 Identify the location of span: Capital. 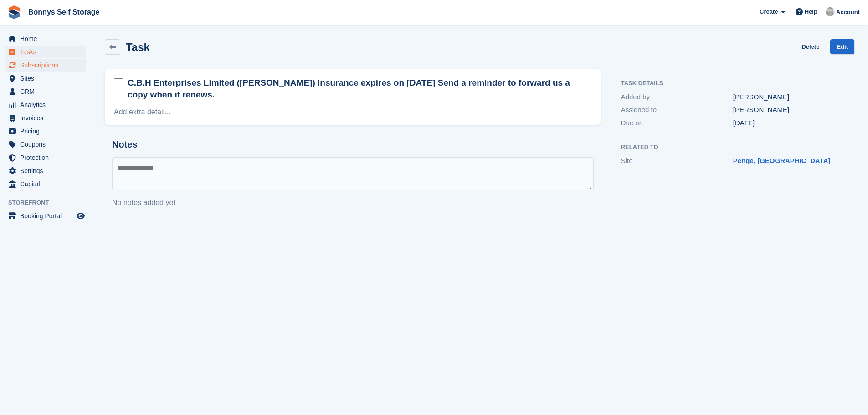
(47, 184).